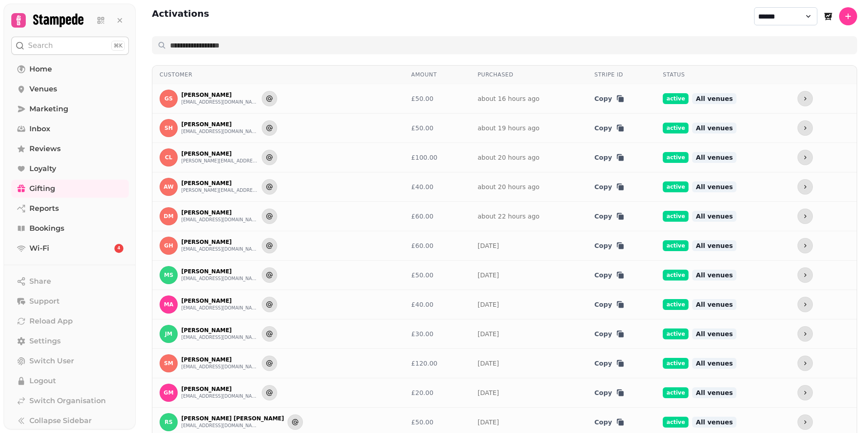  I want to click on div: Customer, so click(278, 75).